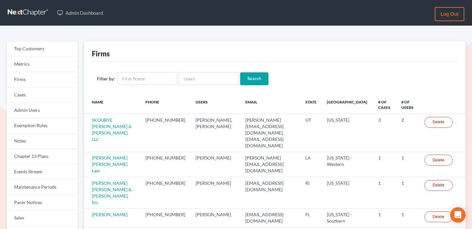 This screenshot has width=472, height=229. What do you see at coordinates (311, 193) in the screenshot?
I see `td: RI` at bounding box center [311, 193].